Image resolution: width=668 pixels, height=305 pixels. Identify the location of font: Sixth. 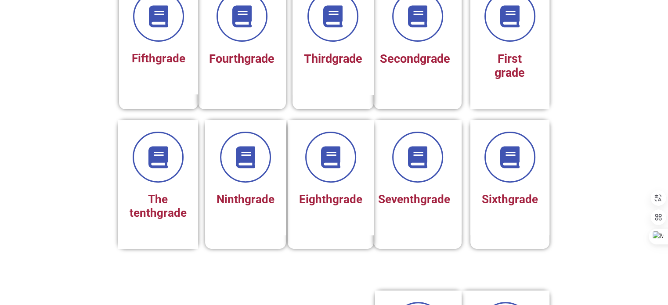
(495, 199).